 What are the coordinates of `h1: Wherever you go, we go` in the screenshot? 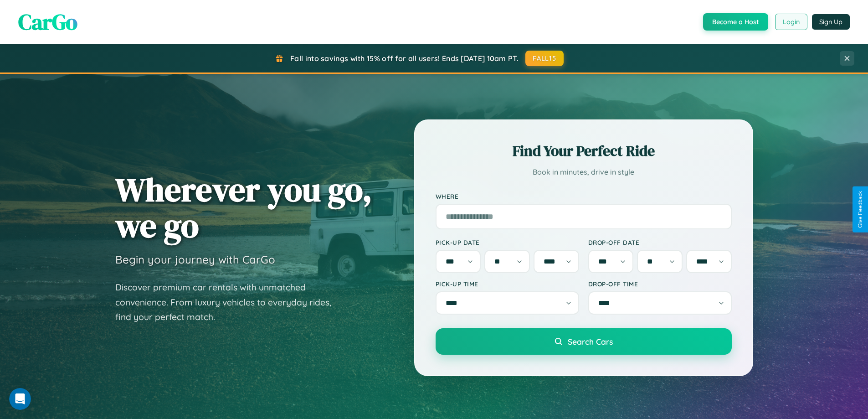 It's located at (244, 207).